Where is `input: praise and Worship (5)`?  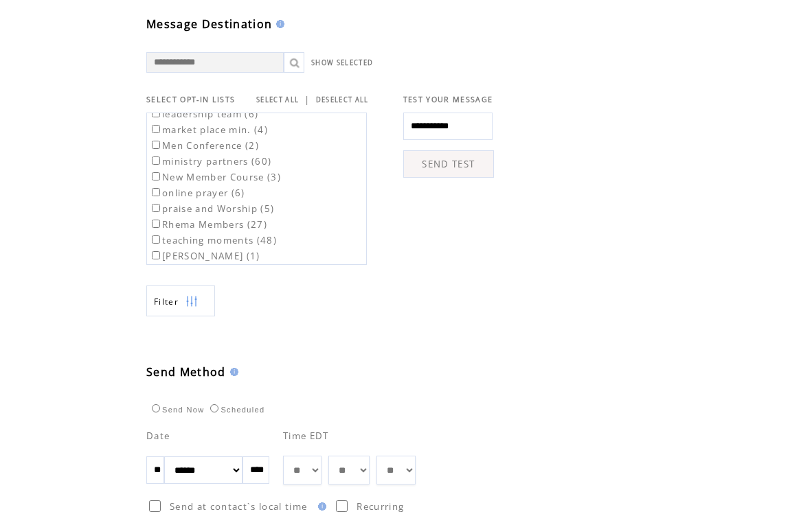
input: praise and Worship (5) is located at coordinates (156, 208).